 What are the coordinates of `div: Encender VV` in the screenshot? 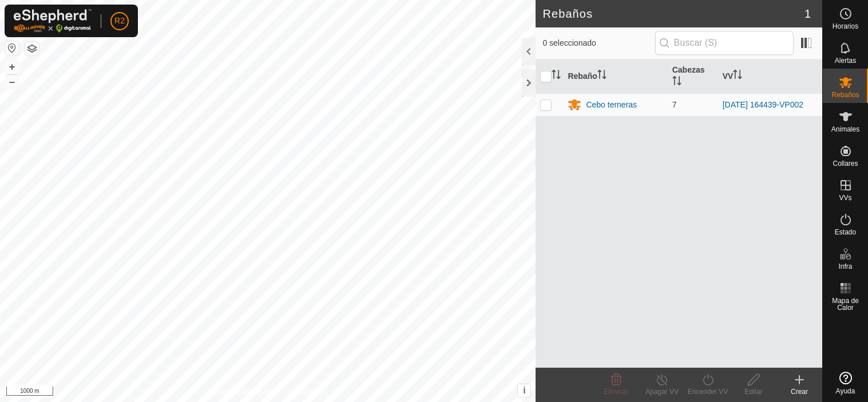 It's located at (708, 392).